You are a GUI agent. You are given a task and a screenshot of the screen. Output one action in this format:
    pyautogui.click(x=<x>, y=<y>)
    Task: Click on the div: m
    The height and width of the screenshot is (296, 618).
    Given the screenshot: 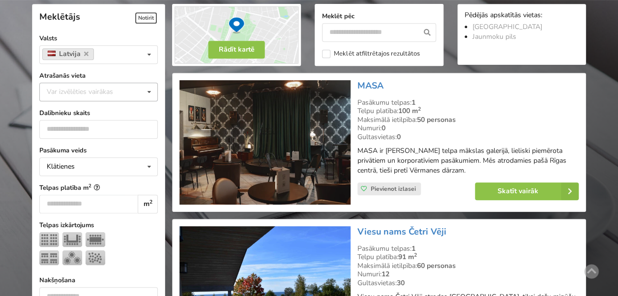 What is the action you would take?
    pyautogui.click(x=147, y=204)
    